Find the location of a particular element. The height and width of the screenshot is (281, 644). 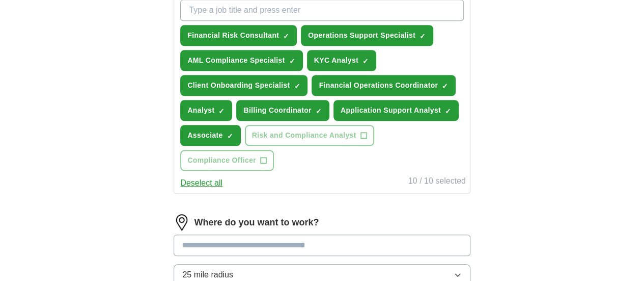

button: Financial Operations Coordinator✓ is located at coordinates (384, 85).